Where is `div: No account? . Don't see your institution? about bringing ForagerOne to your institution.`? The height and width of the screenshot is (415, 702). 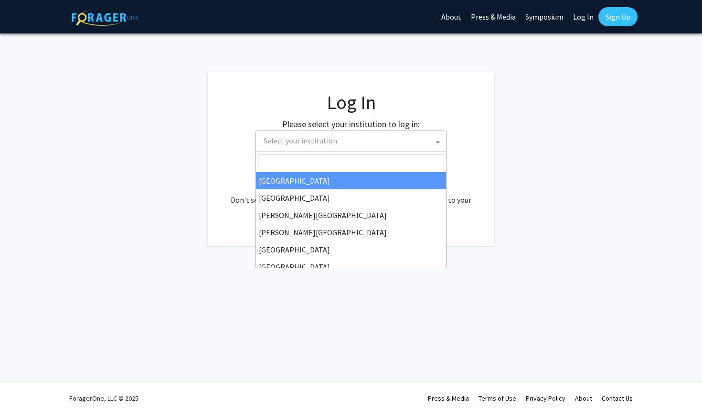 div: No account? . Don't see your institution? about bringing ForagerOne to your institution. is located at coordinates (351, 194).